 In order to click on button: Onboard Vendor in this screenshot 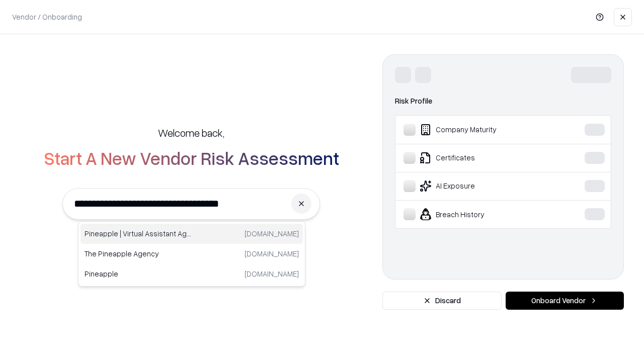, I will do `click(564, 301)`.